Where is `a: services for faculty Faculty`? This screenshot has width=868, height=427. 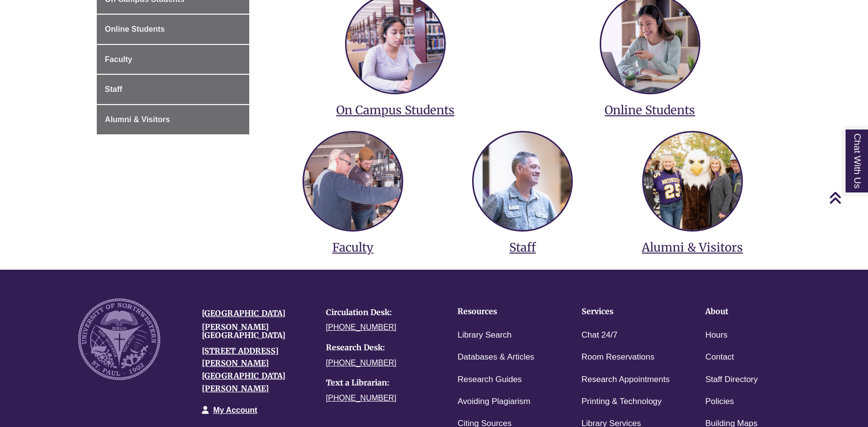
a: services for faculty Faculty is located at coordinates (352, 188).